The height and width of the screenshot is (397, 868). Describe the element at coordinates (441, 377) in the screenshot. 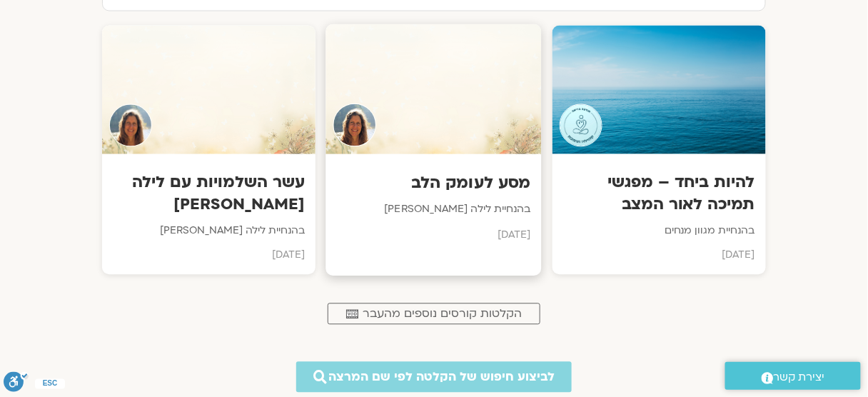

I see `span: לביצוע חיפוש של הקלטה לפי שם המרצה` at that location.